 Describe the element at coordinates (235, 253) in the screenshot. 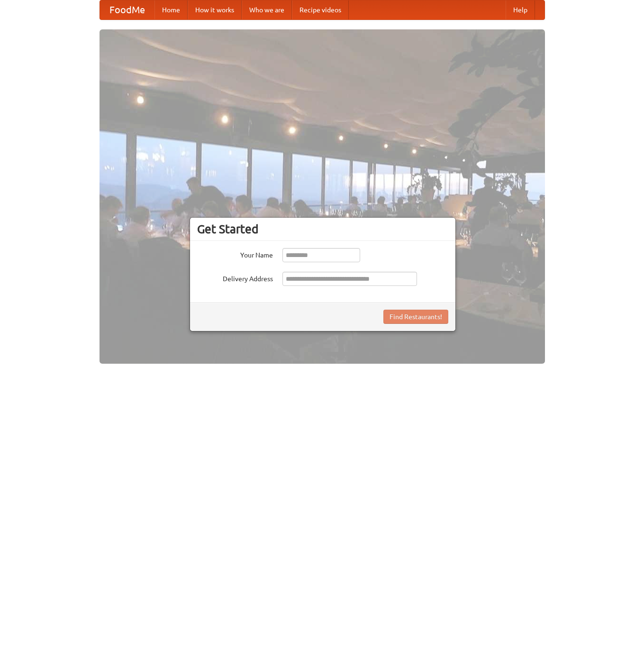

I see `label: Your Name` at that location.